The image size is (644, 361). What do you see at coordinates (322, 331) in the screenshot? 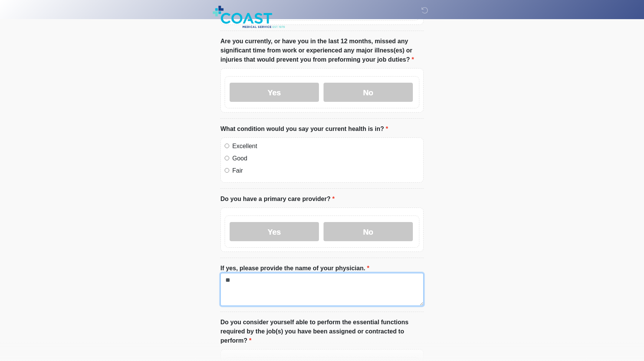
I see `label: Do you consider yourself able to perform the essential functions required by the job(s) you have ...` at bounding box center [322, 331].